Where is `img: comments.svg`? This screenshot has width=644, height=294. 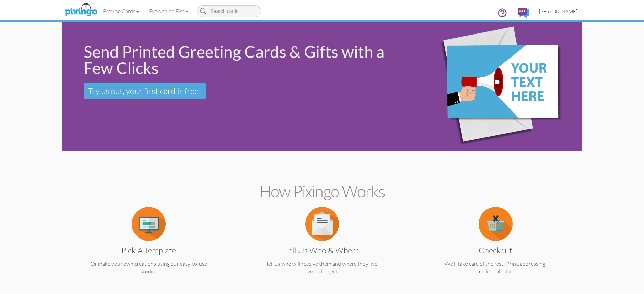 img: comments.svg is located at coordinates (523, 13).